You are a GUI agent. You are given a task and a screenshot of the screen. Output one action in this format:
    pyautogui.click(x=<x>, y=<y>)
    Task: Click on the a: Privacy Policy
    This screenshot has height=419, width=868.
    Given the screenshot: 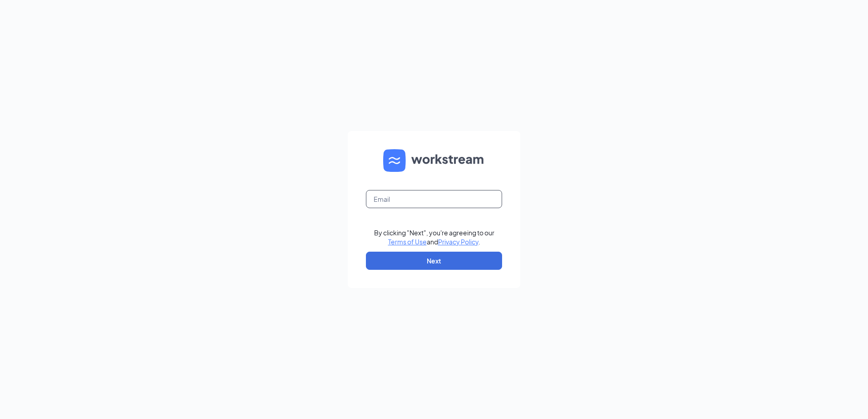 What is the action you would take?
    pyautogui.click(x=458, y=242)
    